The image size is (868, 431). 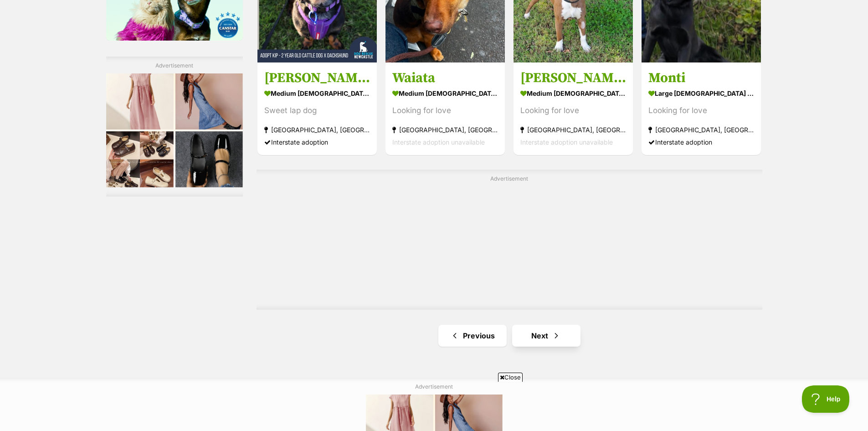 I want to click on nav: Pagination, so click(x=509, y=336).